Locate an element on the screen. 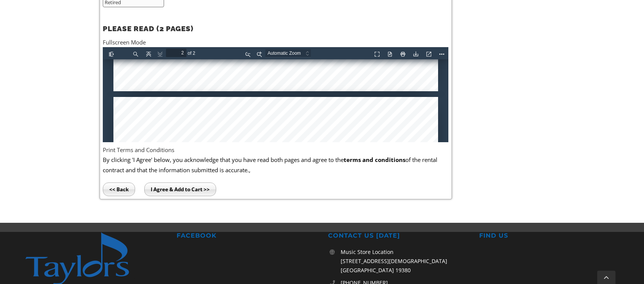  a: Print Terms and Conditions is located at coordinates (138, 150).